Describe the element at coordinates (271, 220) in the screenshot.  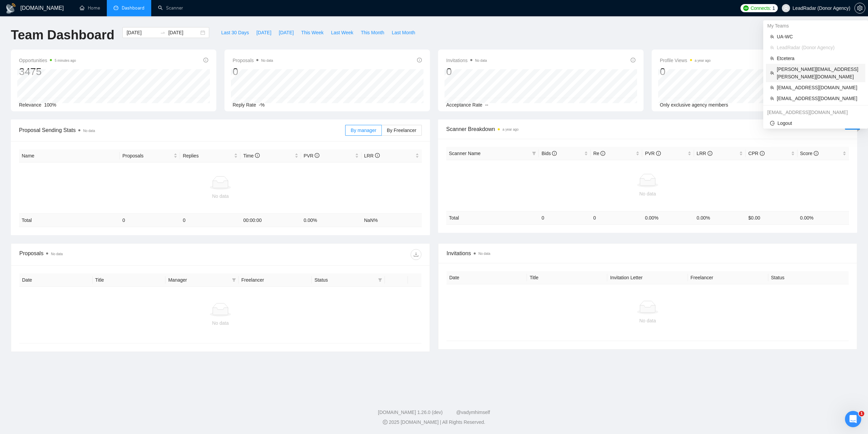
I see `td: 00:00:00` at that location.